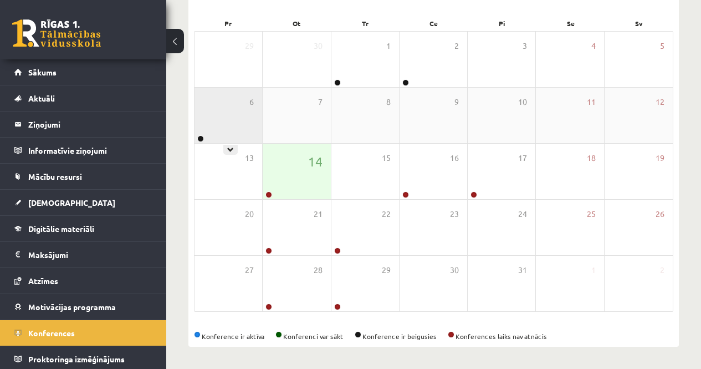 This screenshot has height=369, width=701. What do you see at coordinates (523, 214) in the screenshot?
I see `span: 24` at bounding box center [523, 214].